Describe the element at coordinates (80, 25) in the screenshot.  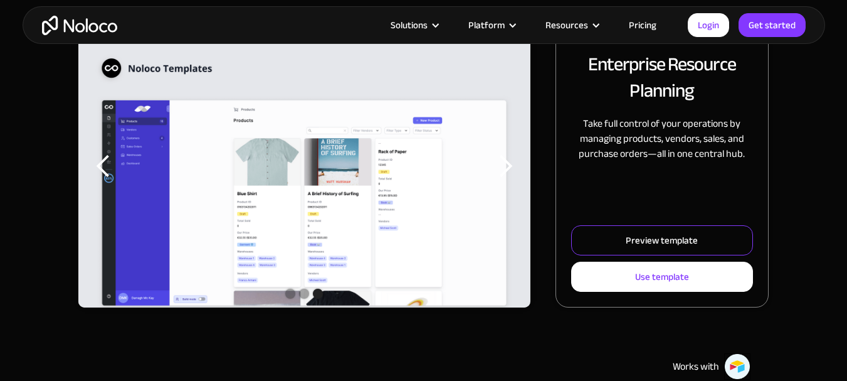
I see `a: home` at that location.